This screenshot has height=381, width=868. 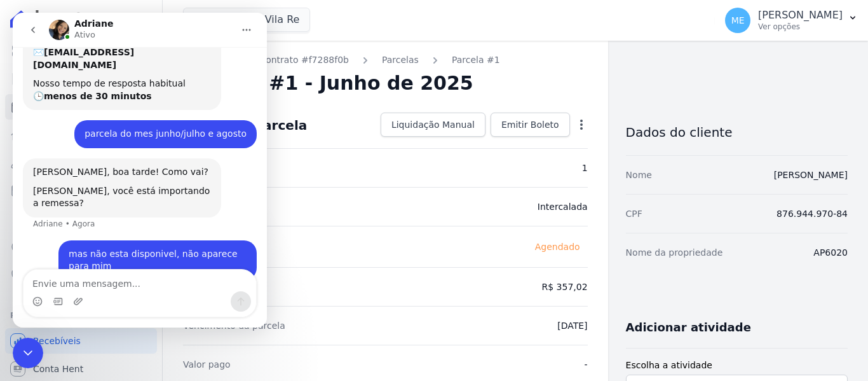 I want to click on div: Plataformas, so click(x=81, y=316).